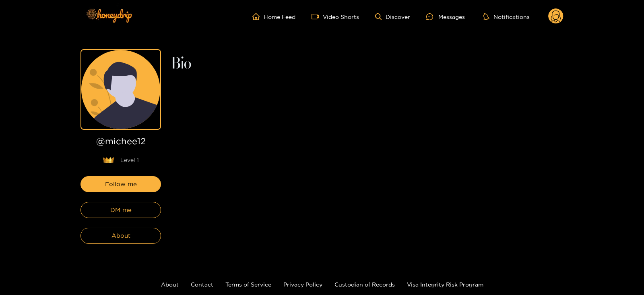  What do you see at coordinates (507, 17) in the screenshot?
I see `button: Notifications` at bounding box center [507, 17].